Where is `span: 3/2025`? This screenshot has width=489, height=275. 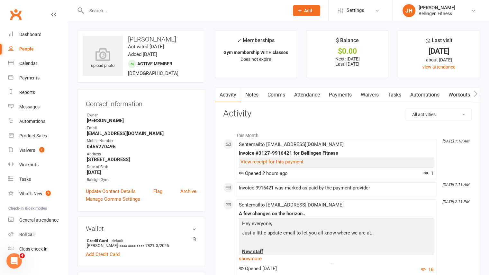 span: 3/2025 is located at coordinates (162, 246).